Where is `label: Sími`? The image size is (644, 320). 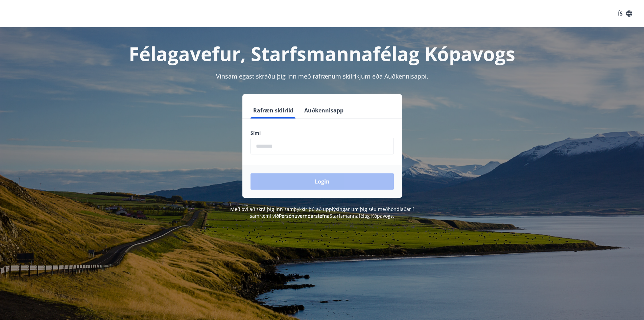 label: Sími is located at coordinates (322, 133).